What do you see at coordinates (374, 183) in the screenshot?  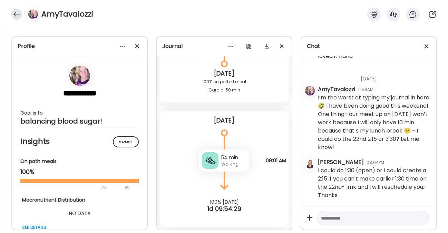 I see `div: I could do 1:30 (open) or I could create a 2:15 if you can't make earlier 1:30 time on the 22nd- ...` at bounding box center [374, 183].